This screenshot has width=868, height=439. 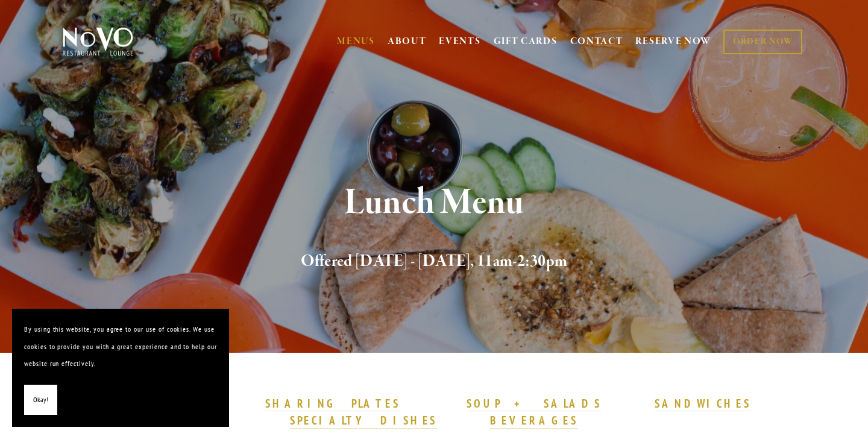 What do you see at coordinates (333, 404) in the screenshot?
I see `strong: SHARING PLATES` at bounding box center [333, 404].